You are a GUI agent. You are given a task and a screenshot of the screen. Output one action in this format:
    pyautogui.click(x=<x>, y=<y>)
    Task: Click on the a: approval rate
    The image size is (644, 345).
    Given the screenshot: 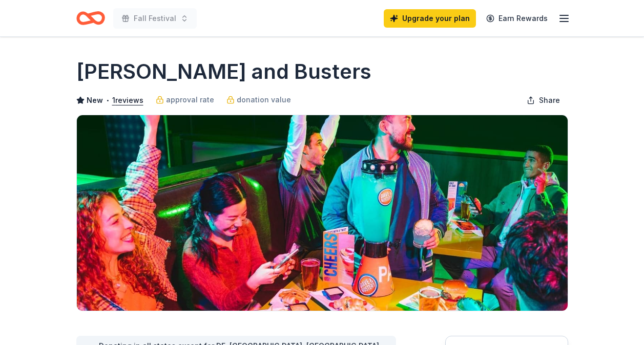 What is the action you would take?
    pyautogui.click(x=185, y=100)
    